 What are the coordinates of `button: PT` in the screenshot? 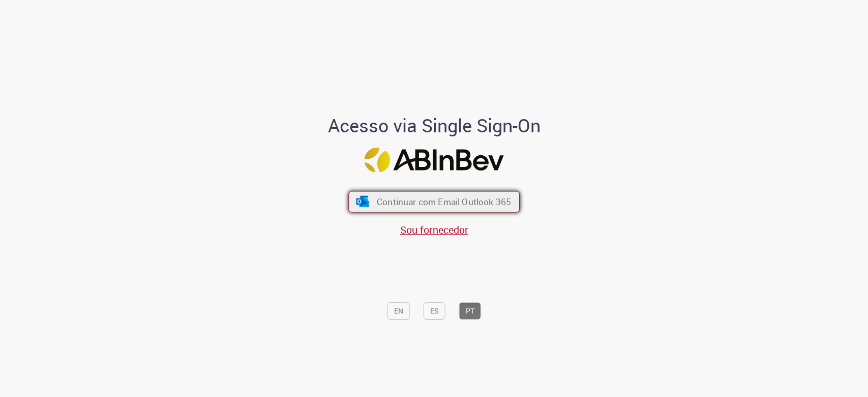 It's located at (470, 311).